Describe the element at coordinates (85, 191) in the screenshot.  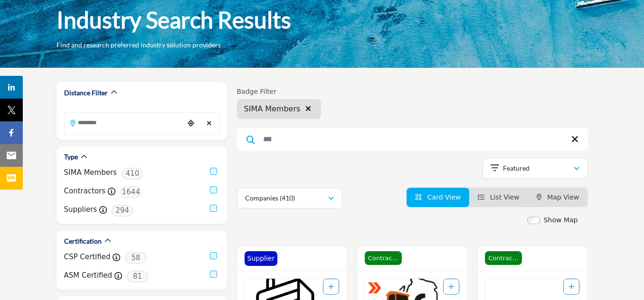
I see `label: Contractors` at that location.